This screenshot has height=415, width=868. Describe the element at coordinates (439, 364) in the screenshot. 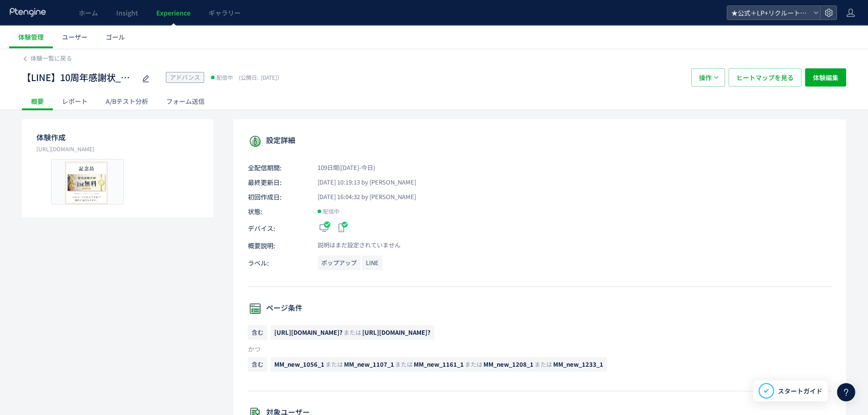

I see `span: MM_new_1056_1またはMM_new_1107_1またはMM_new_1161_1またはMM_new_1208_1またはMM_new_1233_1` at that location.